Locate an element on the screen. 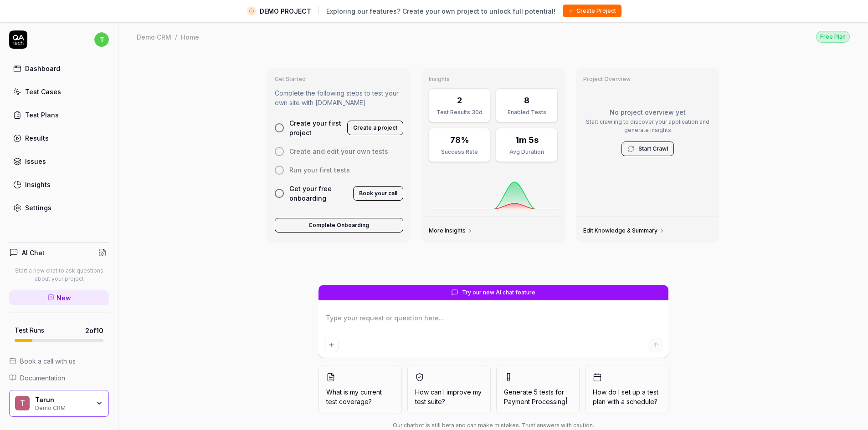 This screenshot has height=430, width=868. span: Exploring our features? Create your own project to unlock full potential! is located at coordinates (441, 11).